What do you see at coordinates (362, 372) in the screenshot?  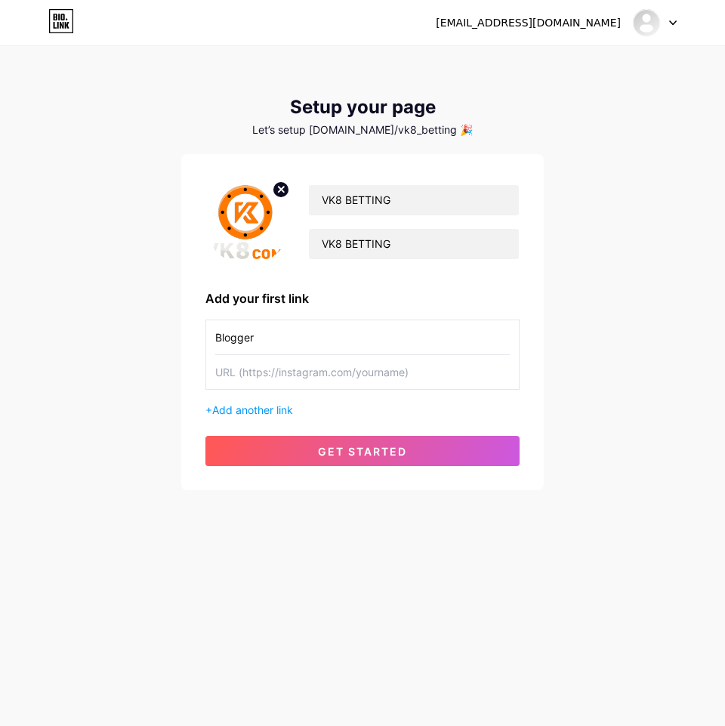 I see `input: URL (https://instagram.com/yourname)` at bounding box center [362, 372].